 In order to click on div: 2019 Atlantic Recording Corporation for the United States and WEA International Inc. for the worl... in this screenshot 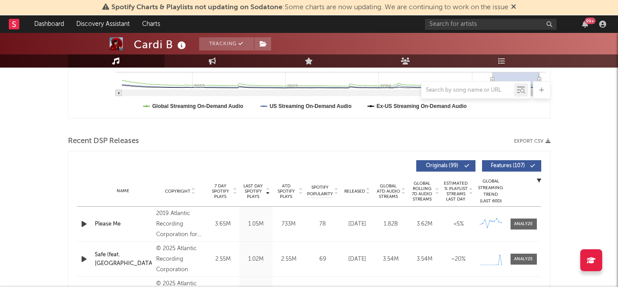, I will do `click(180, 224)`.